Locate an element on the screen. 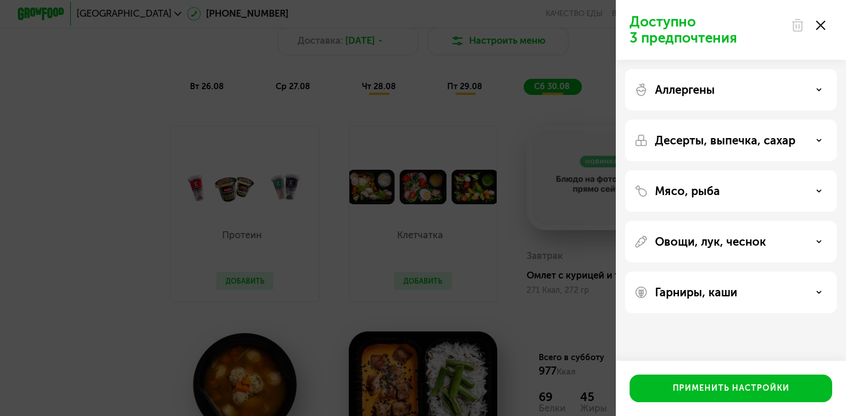 Image resolution: width=846 pixels, height=416 pixels. button: Применить настройки is located at coordinates (731, 389).